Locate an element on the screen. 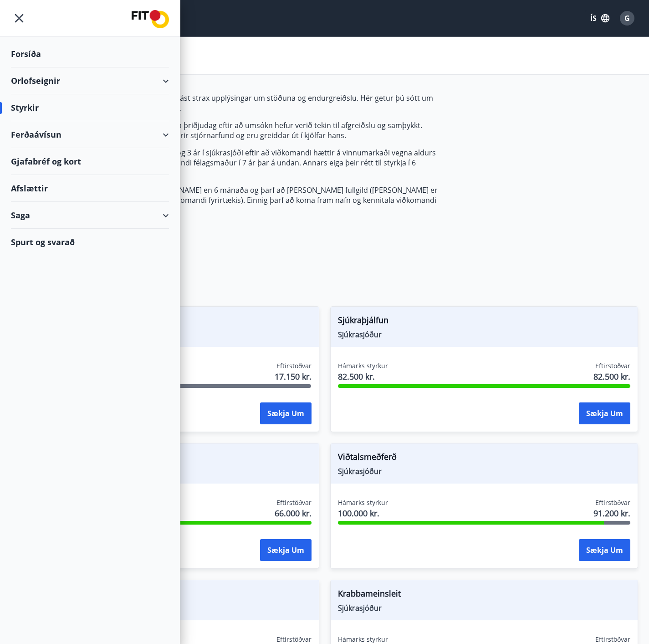 The image size is (649, 644). div: Orlofseignir is located at coordinates (90, 80).